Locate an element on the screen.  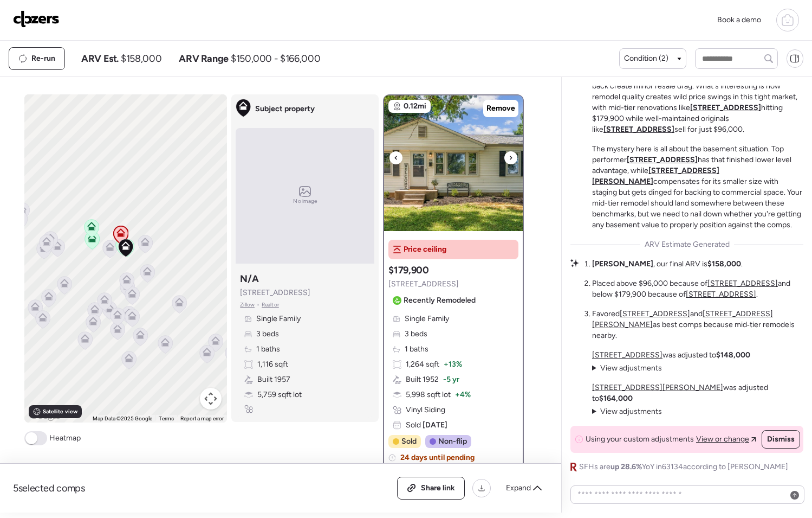
span: Expand is located at coordinates (518, 488).